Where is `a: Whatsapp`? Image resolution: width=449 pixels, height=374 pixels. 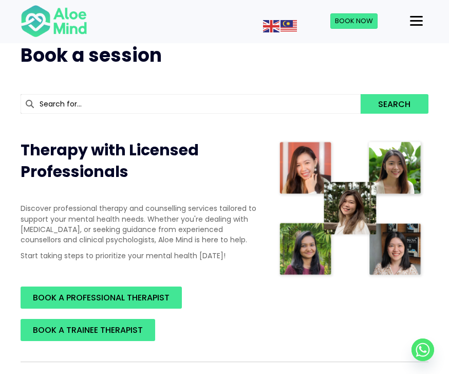 a: Whatsapp is located at coordinates (423, 349).